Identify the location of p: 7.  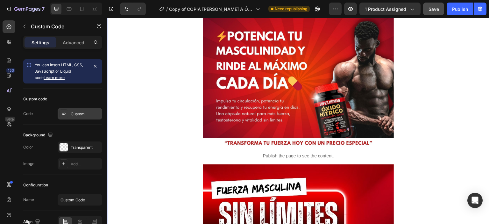
(43, 9).